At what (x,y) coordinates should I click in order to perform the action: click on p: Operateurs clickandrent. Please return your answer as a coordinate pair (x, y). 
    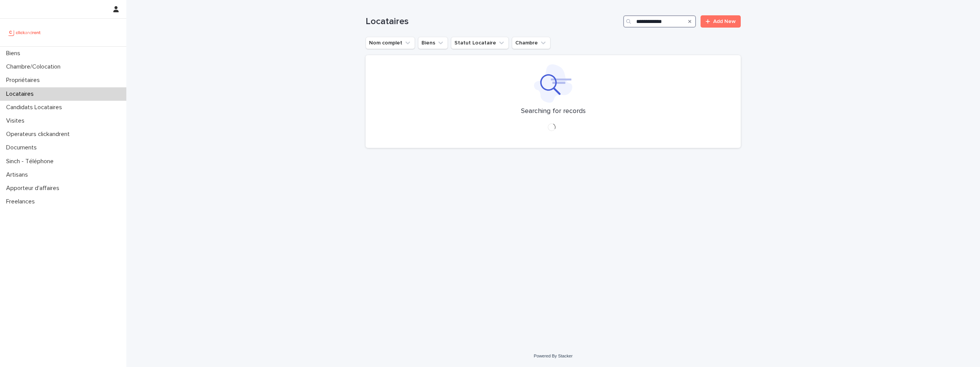
    Looking at the image, I should click on (39, 134).